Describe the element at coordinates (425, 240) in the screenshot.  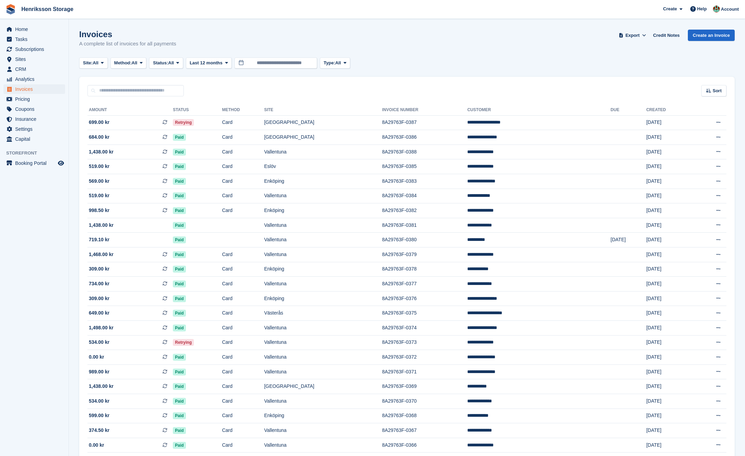
I see `td: 8A29763F-0380` at that location.